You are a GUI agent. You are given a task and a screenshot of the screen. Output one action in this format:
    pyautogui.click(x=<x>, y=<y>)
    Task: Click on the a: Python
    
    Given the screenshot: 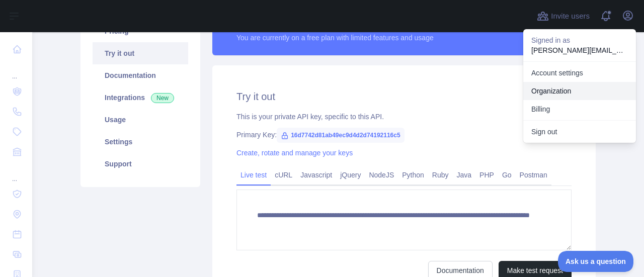 What is the action you would take?
    pyautogui.click(x=413, y=175)
    